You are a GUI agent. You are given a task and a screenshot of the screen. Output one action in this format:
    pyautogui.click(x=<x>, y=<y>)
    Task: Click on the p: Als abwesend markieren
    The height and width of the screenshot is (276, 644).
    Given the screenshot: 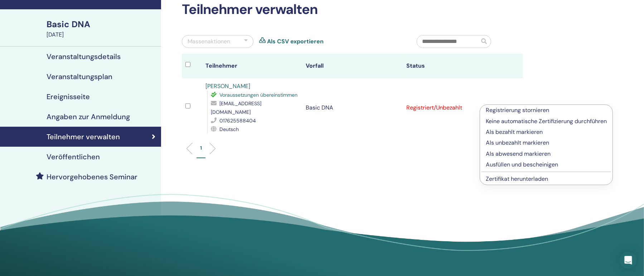 What is the action you would take?
    pyautogui.click(x=546, y=154)
    